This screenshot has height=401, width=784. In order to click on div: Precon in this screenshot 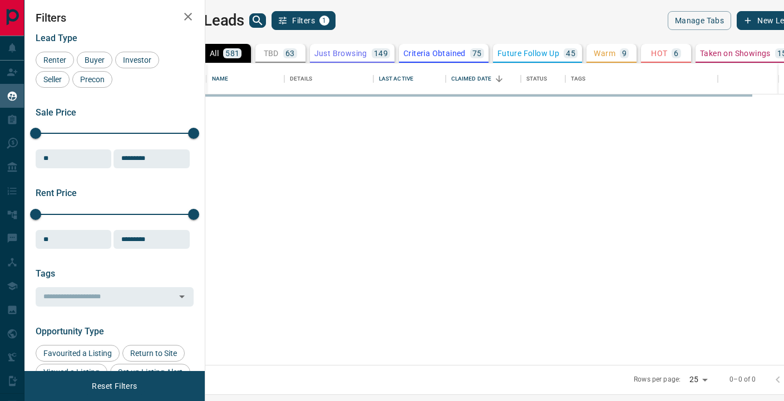, I will do `click(92, 80)`.